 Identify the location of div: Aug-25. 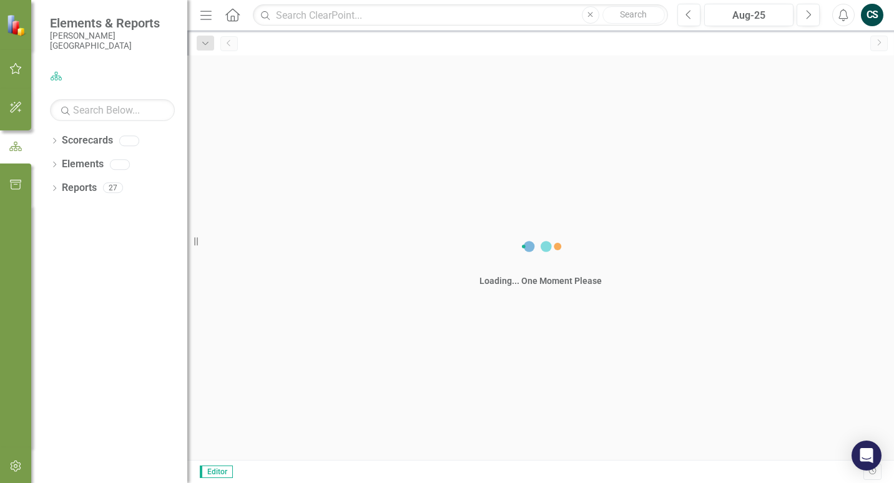
(748, 16).